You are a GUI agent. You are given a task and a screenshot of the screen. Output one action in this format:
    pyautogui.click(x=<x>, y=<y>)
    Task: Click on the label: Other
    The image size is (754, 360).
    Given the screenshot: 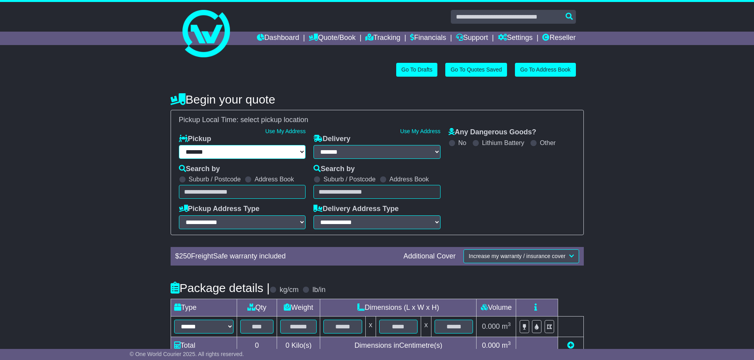 What is the action you would take?
    pyautogui.click(x=548, y=143)
    